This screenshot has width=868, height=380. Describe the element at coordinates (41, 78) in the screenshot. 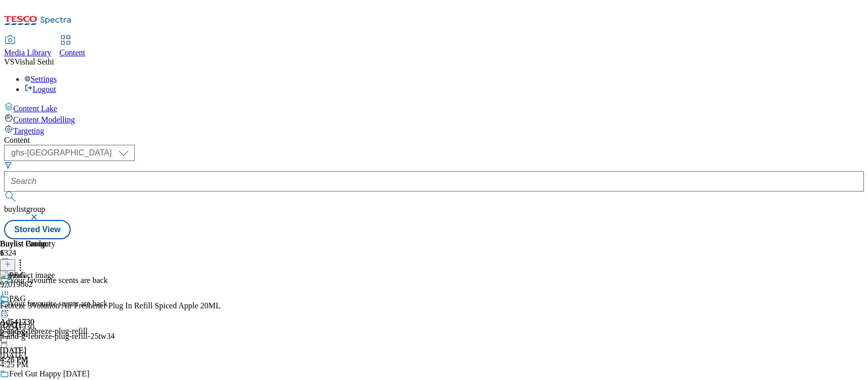

I see `a: Settings` at that location.